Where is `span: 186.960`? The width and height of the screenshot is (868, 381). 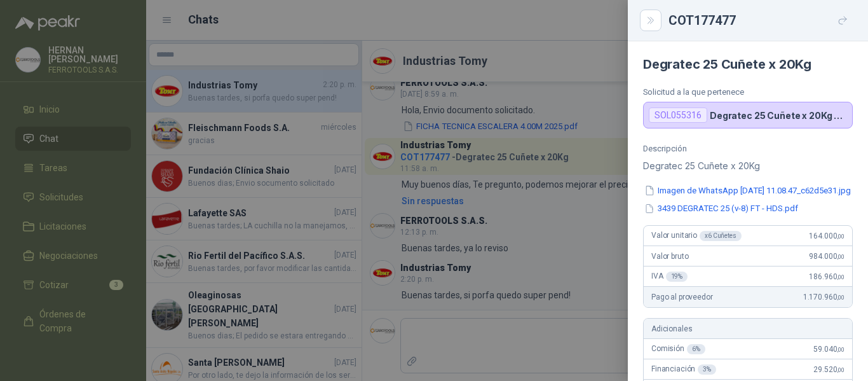 span: 186.960 is located at coordinates (826, 276).